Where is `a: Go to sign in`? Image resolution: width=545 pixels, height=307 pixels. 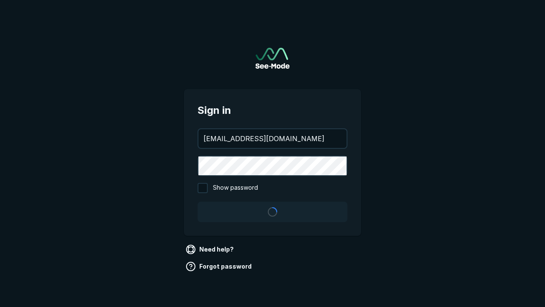
a: Go to sign in is located at coordinates (273, 58).